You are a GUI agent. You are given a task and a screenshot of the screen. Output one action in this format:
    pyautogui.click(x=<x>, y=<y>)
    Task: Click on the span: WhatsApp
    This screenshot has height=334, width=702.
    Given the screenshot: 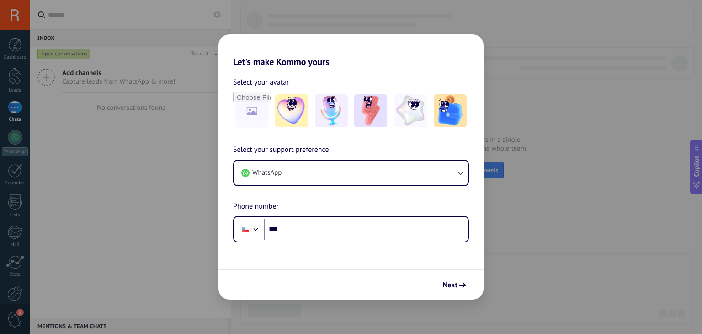 What is the action you would take?
    pyautogui.click(x=267, y=173)
    